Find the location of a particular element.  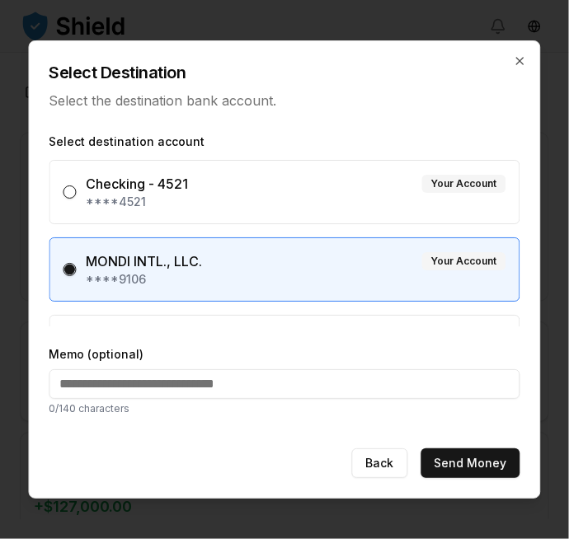

h2: Select Destination is located at coordinates (284, 73).